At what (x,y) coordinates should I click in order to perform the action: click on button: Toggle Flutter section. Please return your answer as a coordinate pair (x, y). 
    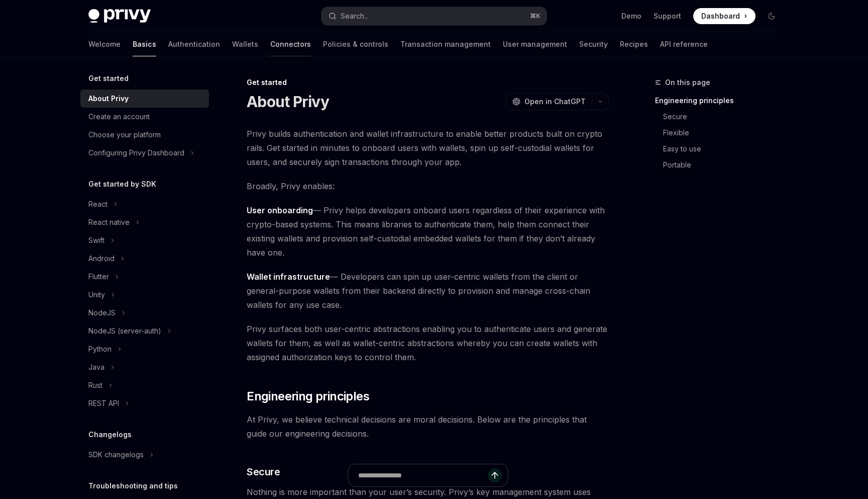
    Looking at the image, I should click on (145, 276).